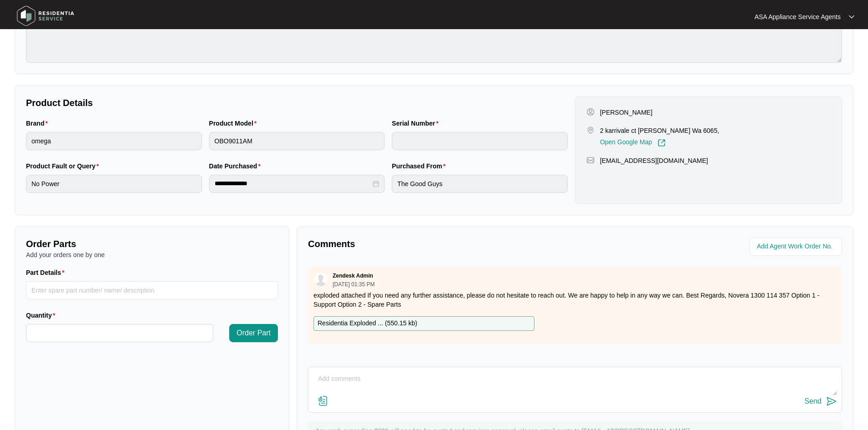  What do you see at coordinates (152, 244) in the screenshot?
I see `p: Order Parts` at bounding box center [152, 244].